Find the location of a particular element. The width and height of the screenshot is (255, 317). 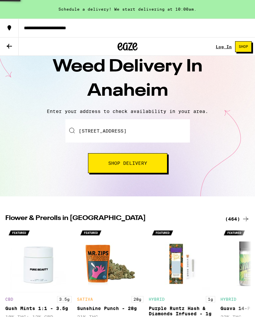

button: Shop is located at coordinates (243, 46).